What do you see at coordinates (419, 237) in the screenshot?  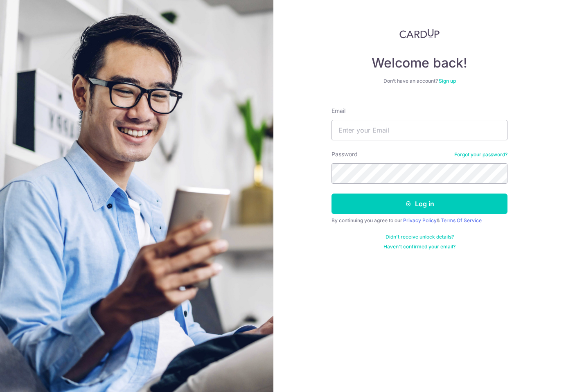 I see `a: Didn't receive unlock details?` at bounding box center [419, 237].